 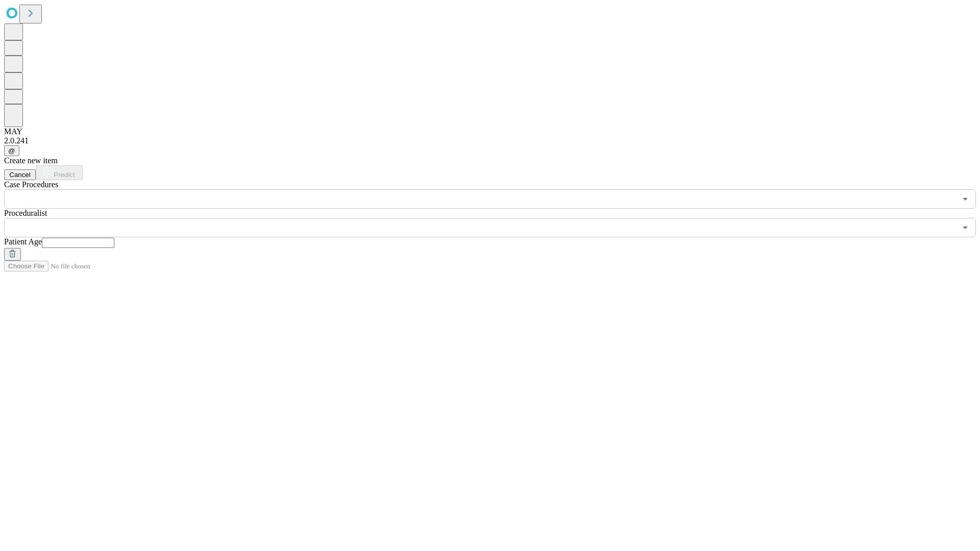 What do you see at coordinates (23, 241) in the screenshot?
I see `span: Patient Age` at bounding box center [23, 241].